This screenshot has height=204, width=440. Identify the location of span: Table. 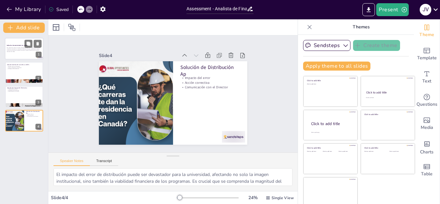
(427, 174).